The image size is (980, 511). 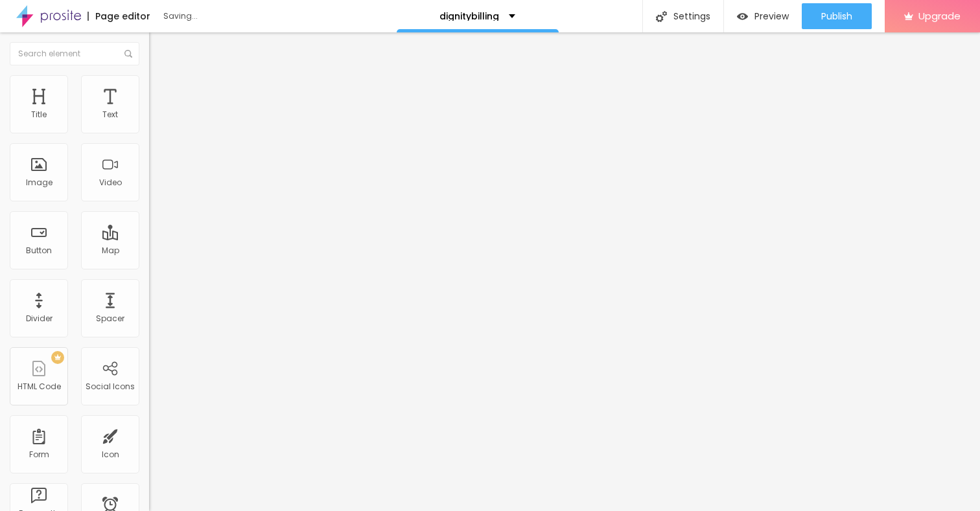 What do you see at coordinates (763, 17) in the screenshot?
I see `button: Preview` at bounding box center [763, 17].